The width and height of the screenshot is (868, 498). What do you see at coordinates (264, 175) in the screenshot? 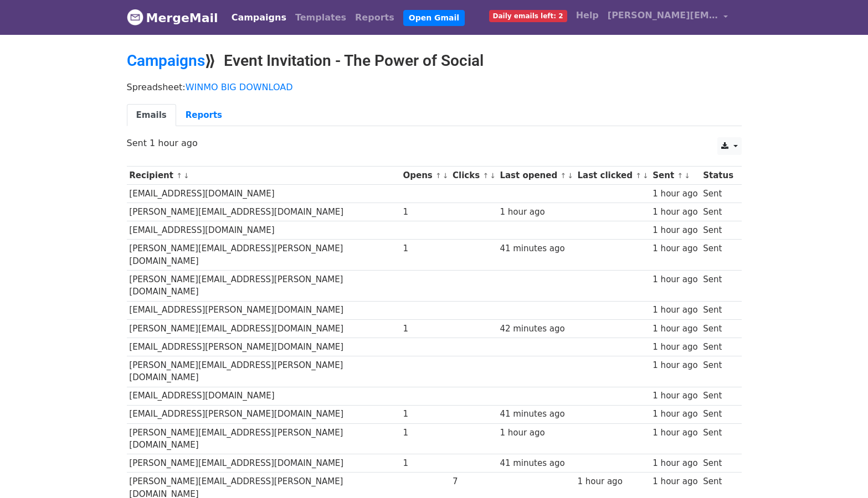
I see `th: Recipient` at bounding box center [264, 175].